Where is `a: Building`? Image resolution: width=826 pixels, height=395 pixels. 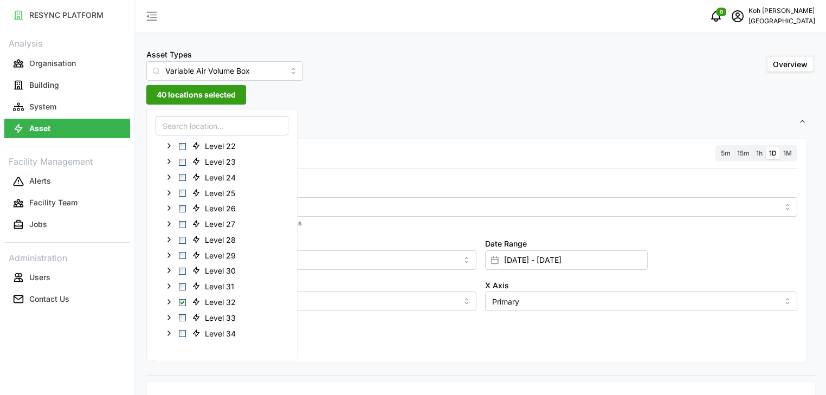 a: Building is located at coordinates (67, 85).